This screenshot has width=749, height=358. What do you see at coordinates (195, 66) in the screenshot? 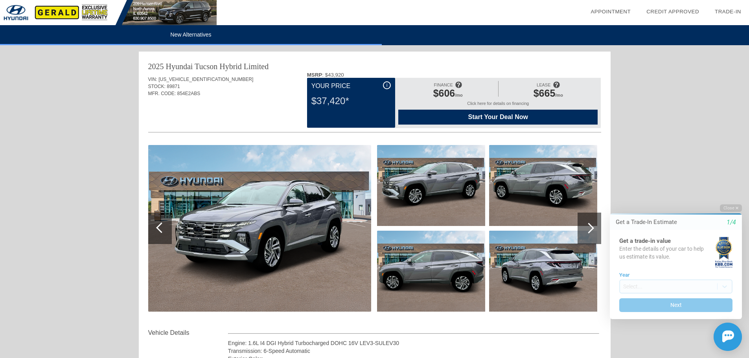
I see `div: 2025 Hyundai Tucson Hybrid` at bounding box center [195, 66].